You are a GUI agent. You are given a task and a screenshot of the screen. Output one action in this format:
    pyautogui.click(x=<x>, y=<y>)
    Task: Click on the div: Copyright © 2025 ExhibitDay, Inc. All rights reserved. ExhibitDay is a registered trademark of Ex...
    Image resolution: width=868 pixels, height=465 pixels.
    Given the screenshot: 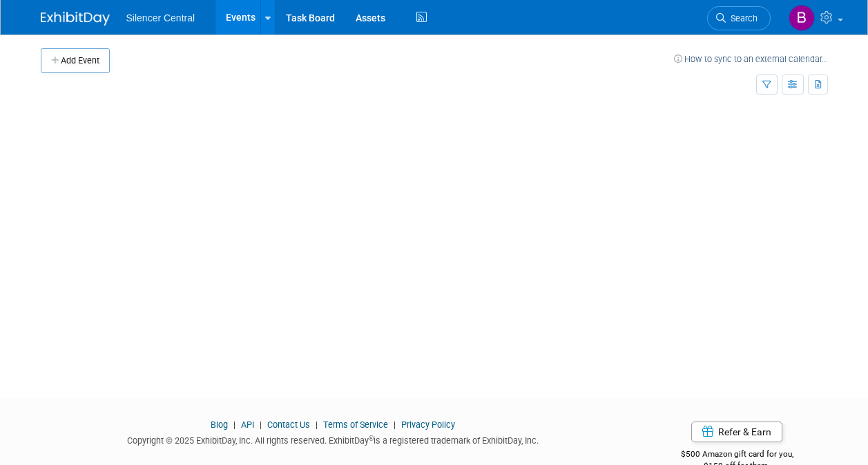 What is the action you would take?
    pyautogui.click(x=334, y=439)
    